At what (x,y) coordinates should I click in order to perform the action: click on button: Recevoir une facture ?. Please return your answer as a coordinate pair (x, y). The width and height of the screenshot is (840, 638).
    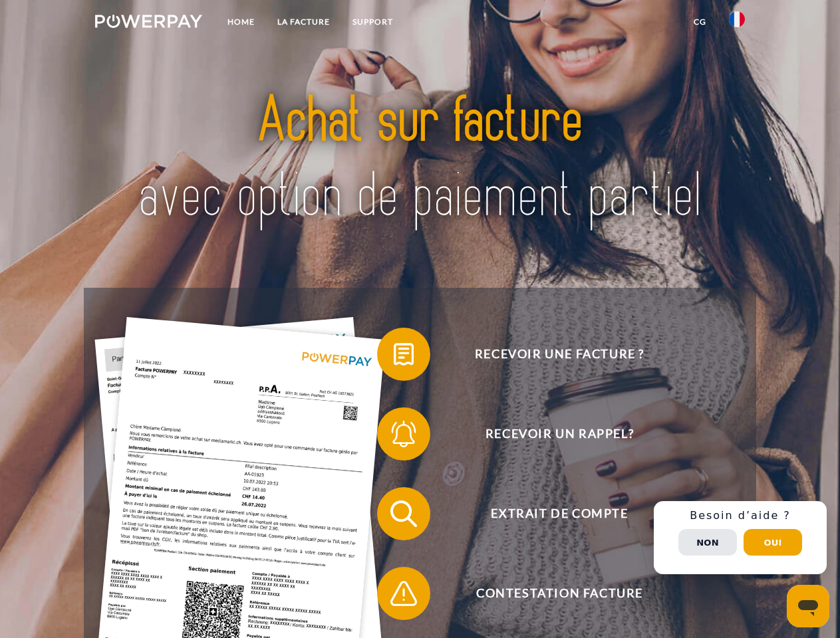
    Looking at the image, I should click on (551, 354).